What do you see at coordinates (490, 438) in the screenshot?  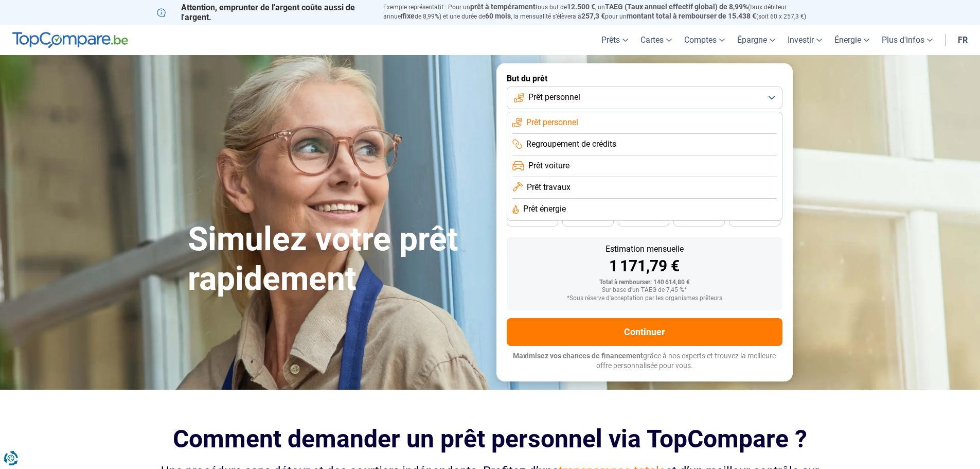 I see `h2: Comment demander un prêt personnel via TopCompare ?` at bounding box center [490, 438].